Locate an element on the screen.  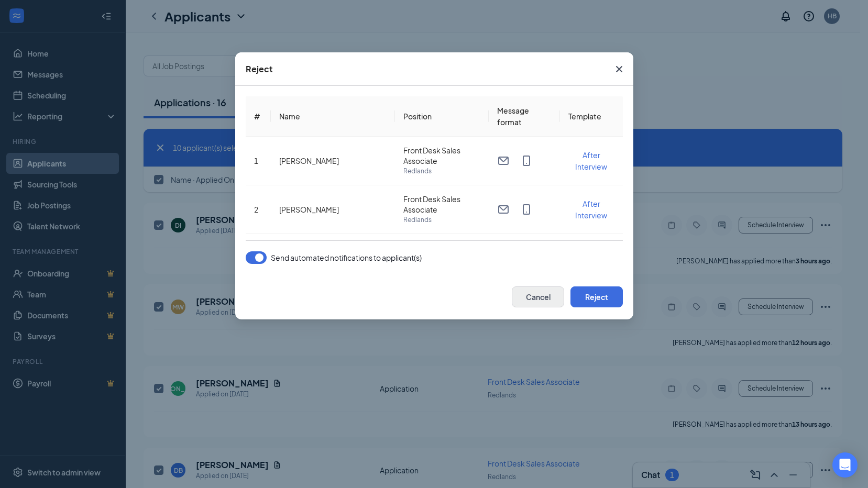
div: Reject is located at coordinates (259, 69).